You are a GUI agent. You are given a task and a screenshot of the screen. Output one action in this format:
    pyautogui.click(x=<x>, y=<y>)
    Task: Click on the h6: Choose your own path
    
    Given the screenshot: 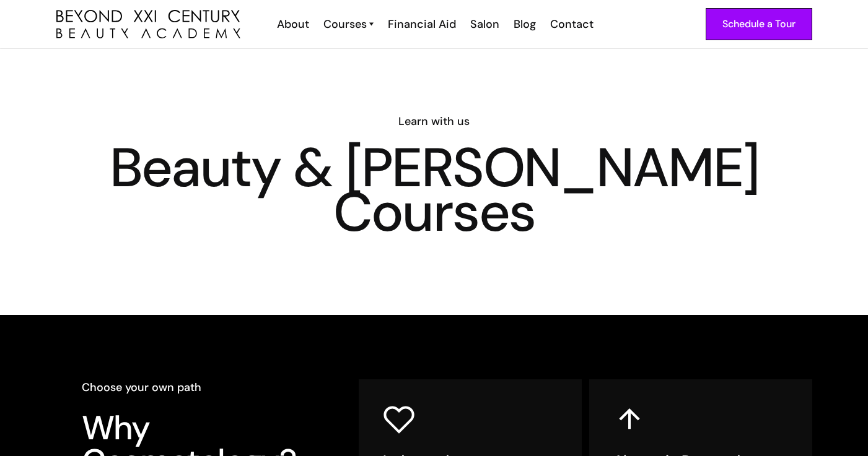 What is the action you would take?
    pyautogui.click(x=202, y=388)
    